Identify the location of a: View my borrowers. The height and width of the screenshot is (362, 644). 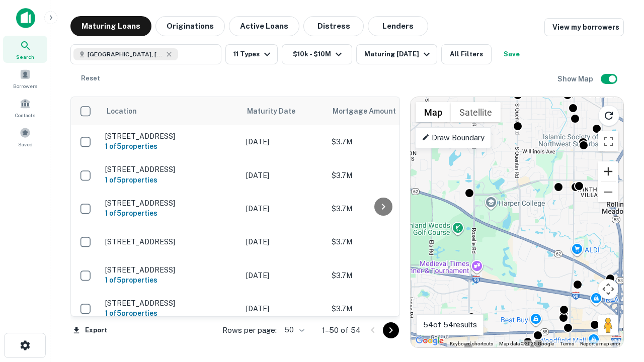
(584, 27).